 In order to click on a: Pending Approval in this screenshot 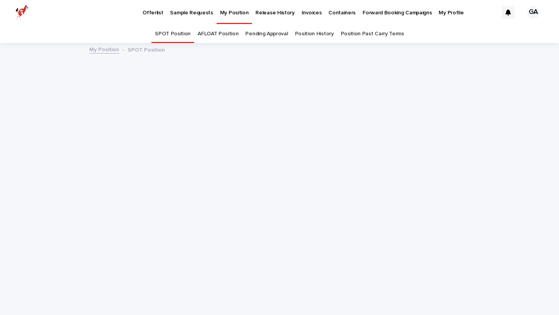, I will do `click(266, 34)`.